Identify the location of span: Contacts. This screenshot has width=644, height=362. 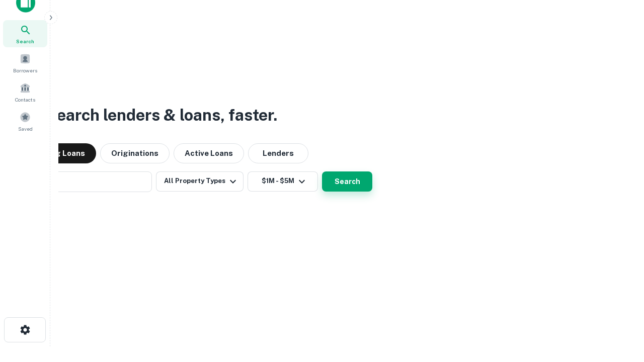
(25, 100).